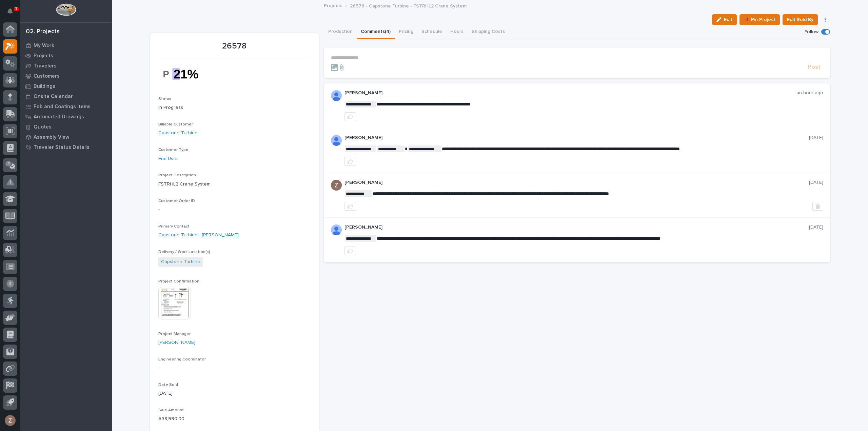  Describe the element at coordinates (66, 147) in the screenshot. I see `a: Traveler Status Details` at that location.